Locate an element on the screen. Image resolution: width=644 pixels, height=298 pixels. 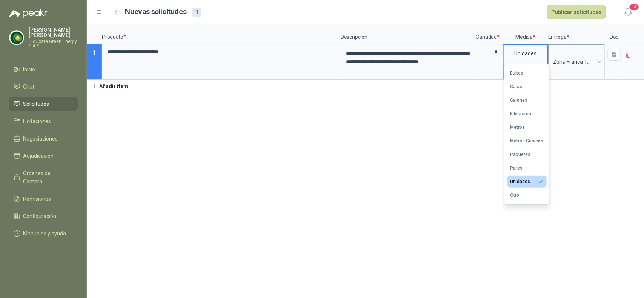
button: Metros Cúbicos is located at coordinates (527, 141).